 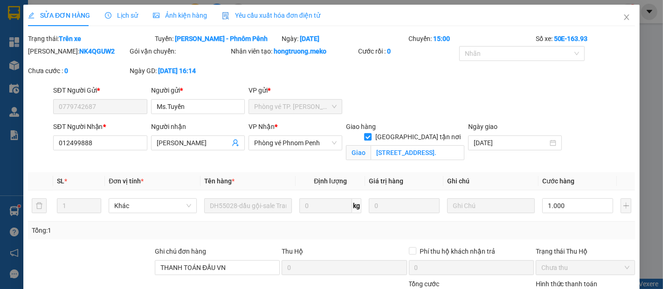 I want to click on span: VP Nhận, so click(x=261, y=127).